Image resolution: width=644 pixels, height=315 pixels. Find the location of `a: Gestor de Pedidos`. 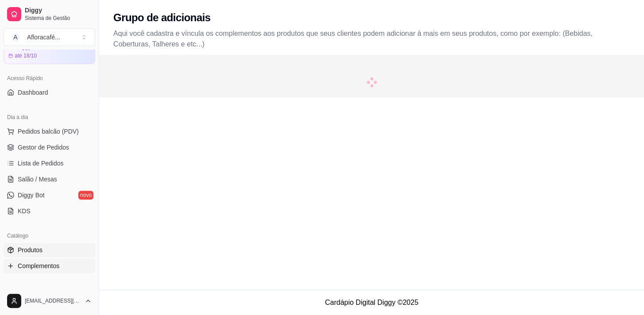

a: Gestor de Pedidos is located at coordinates (49, 147).